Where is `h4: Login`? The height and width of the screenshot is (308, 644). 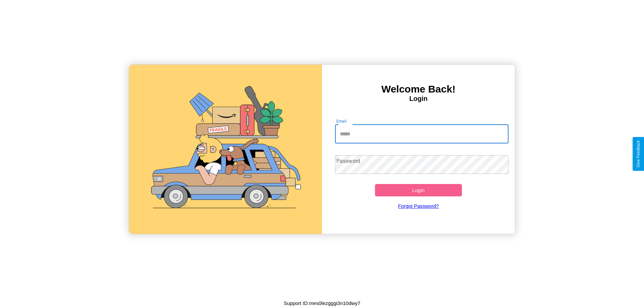 h4: Login is located at coordinates (418, 99).